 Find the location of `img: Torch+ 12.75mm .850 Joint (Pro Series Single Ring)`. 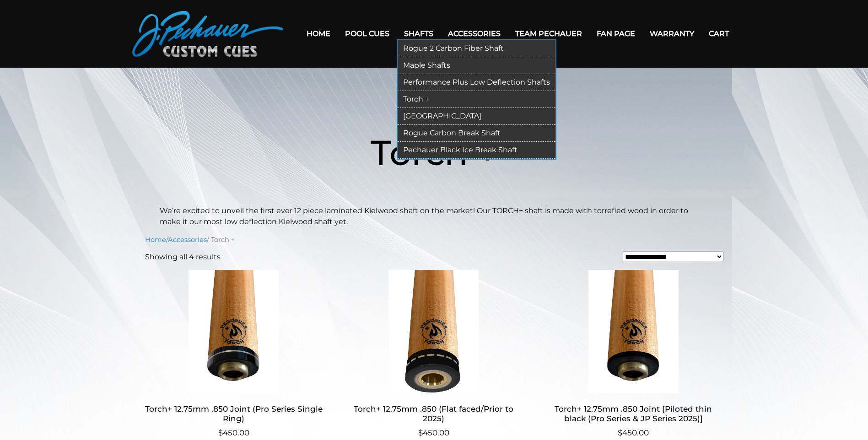

img: Torch+ 12.75mm .850 Joint (Pro Series Single Ring) is located at coordinates (234, 331).